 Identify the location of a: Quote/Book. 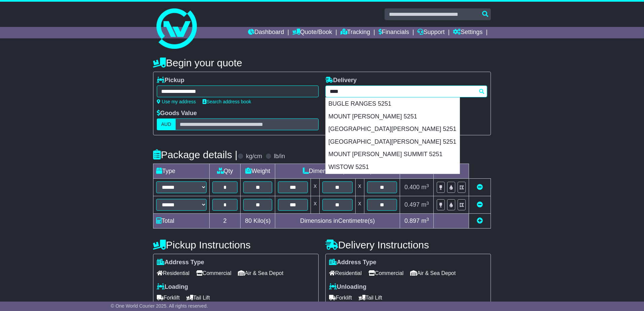
(312, 33).